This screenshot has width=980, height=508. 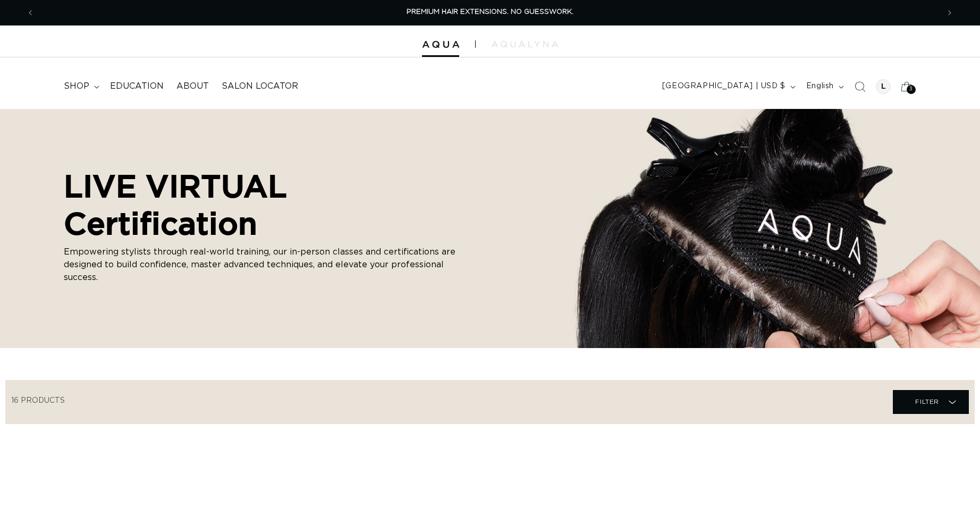 I want to click on p: Empowering stylists through real-world training, our in-person classes and certifications are des..., so click(x=266, y=265).